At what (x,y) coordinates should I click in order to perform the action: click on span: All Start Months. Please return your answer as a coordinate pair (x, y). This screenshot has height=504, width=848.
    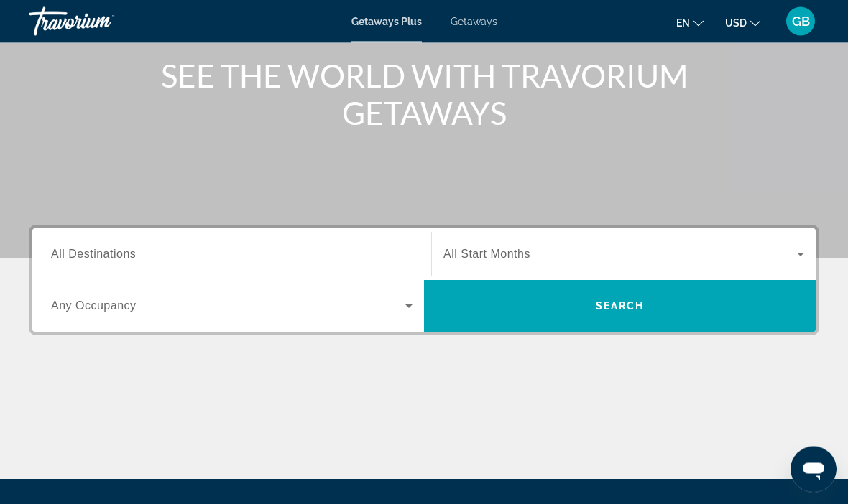
    Looking at the image, I should click on (487, 254).